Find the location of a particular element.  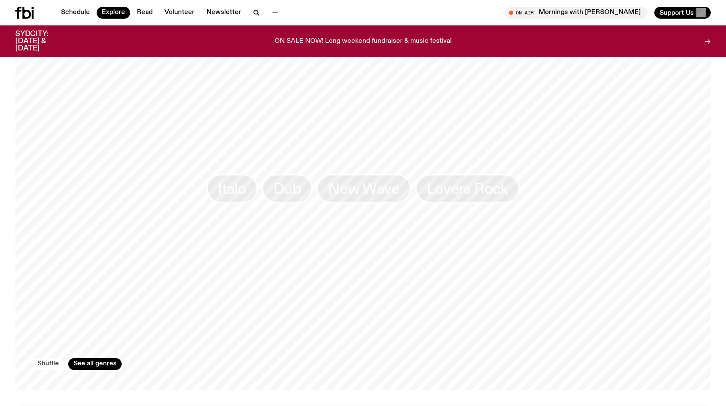

button: Support Us is located at coordinates (682, 13).